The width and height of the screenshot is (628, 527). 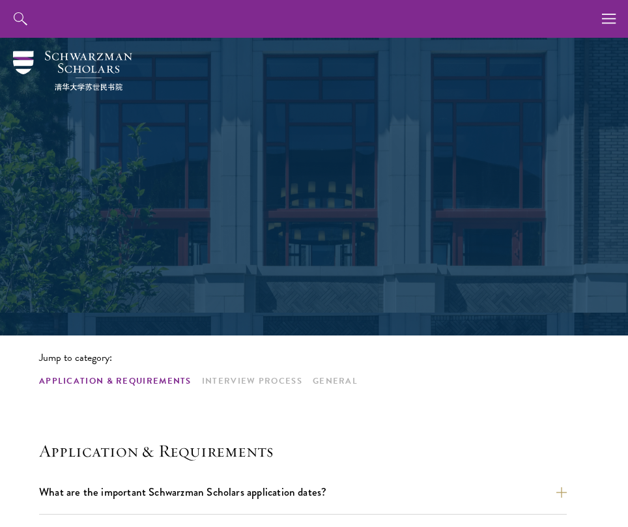 I want to click on a: General, so click(x=335, y=381).